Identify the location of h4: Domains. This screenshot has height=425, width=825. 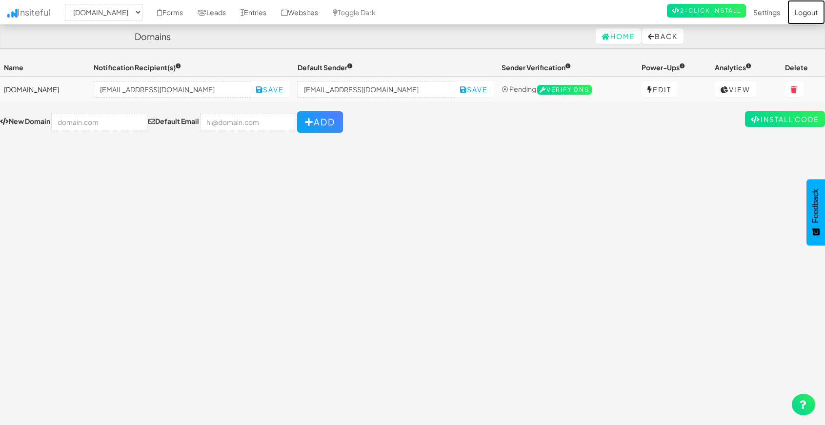
(153, 37).